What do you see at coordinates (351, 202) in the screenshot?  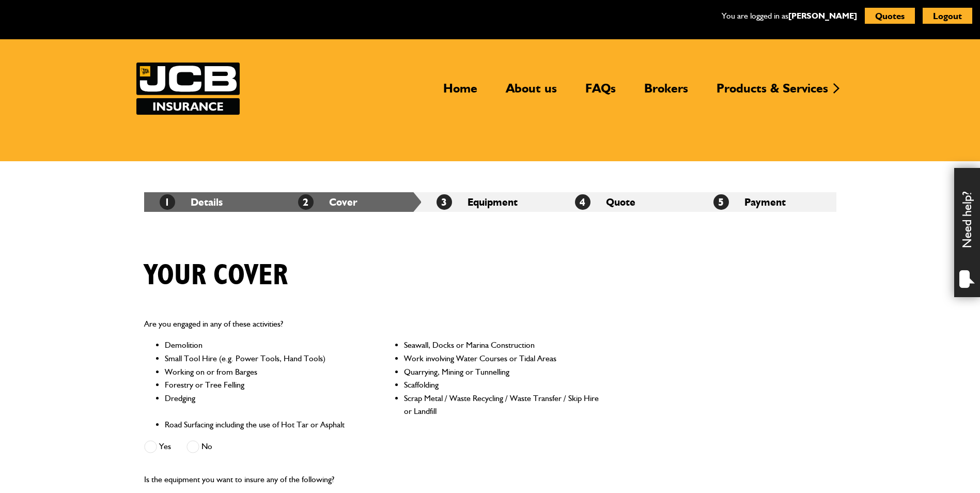 I see `li: Cover` at bounding box center [351, 202].